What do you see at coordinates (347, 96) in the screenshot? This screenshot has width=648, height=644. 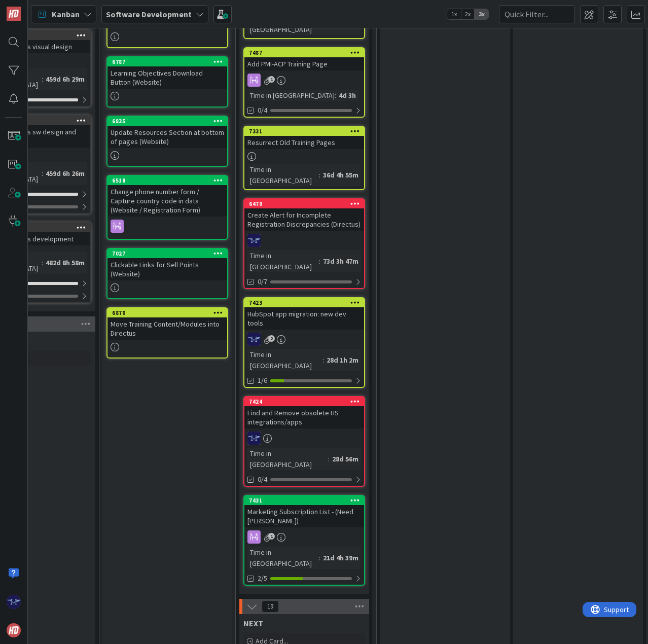 I see `div: 4d 3h` at bounding box center [347, 96].